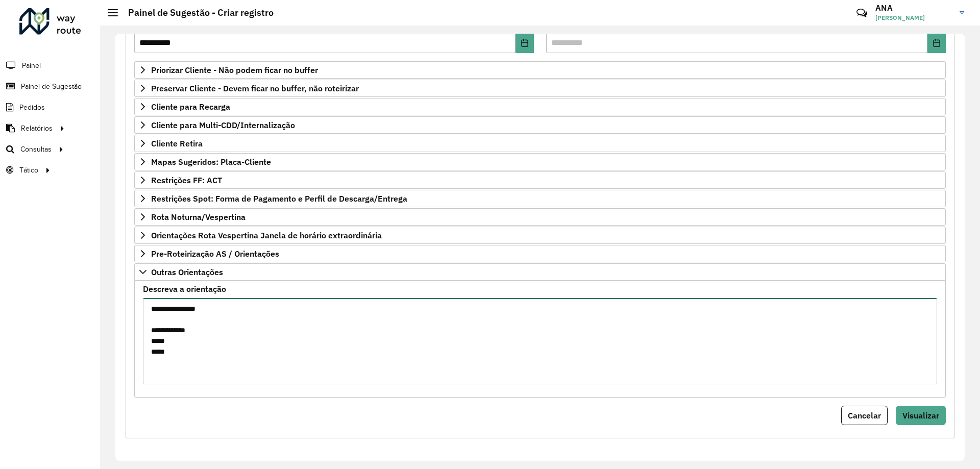 The image size is (980, 469). I want to click on h2: Painel de Sugestão - Criar registro, so click(196, 13).